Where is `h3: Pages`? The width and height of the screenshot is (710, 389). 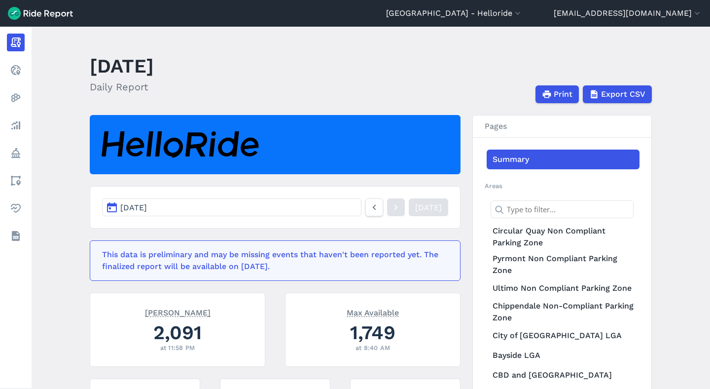 h3: Pages is located at coordinates (562, 126).